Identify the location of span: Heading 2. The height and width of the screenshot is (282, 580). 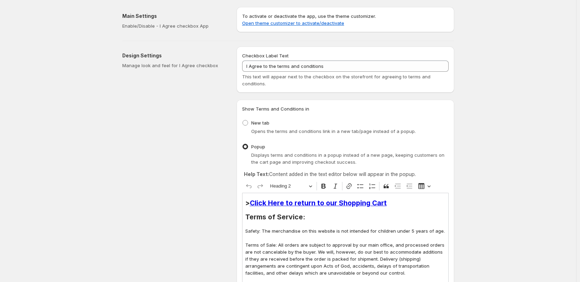
(288, 186).